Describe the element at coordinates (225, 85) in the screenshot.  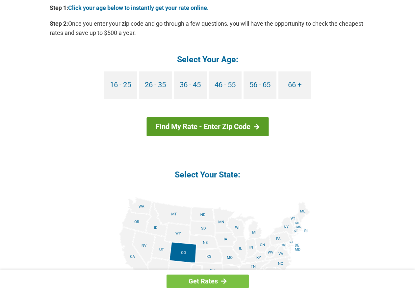
I see `a: 46 - 55` at that location.